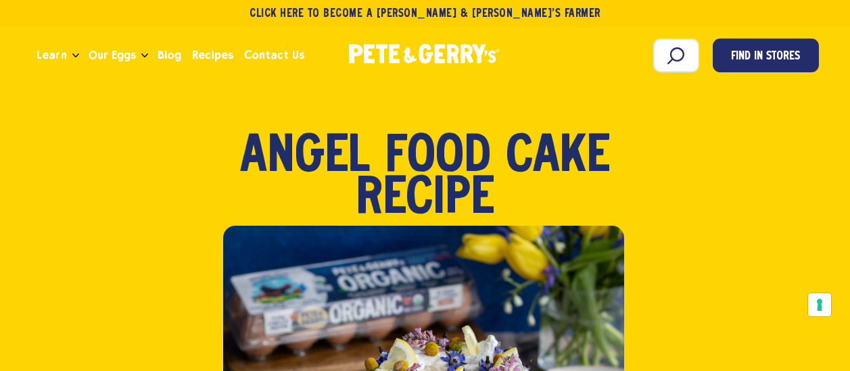 This screenshot has height=371, width=850. Describe the element at coordinates (438, 158) in the screenshot. I see `span: Food` at that location.